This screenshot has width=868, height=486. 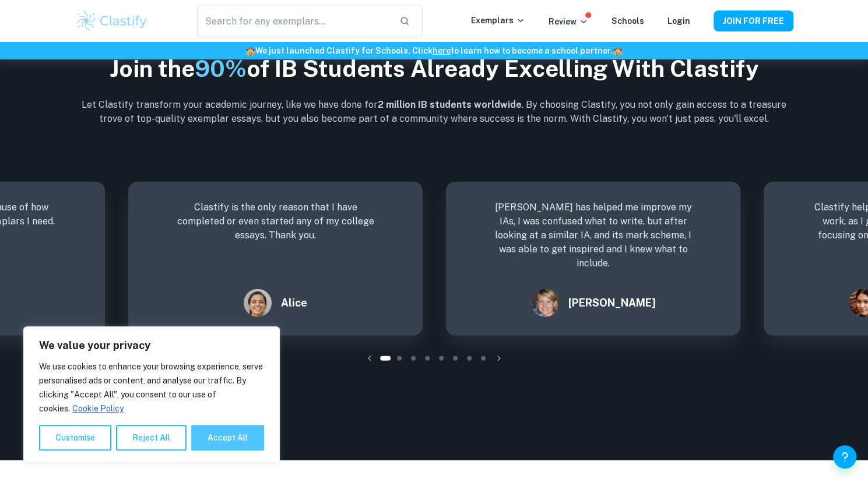 What do you see at coordinates (98, 408) in the screenshot?
I see `a: Cookie Policy` at bounding box center [98, 408].